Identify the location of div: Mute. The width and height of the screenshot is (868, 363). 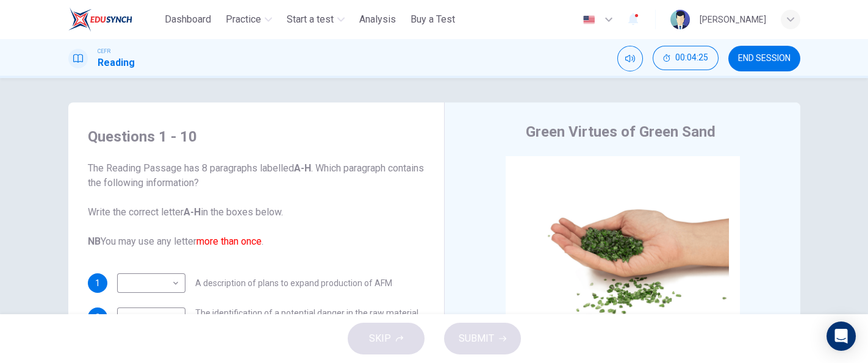
(630, 58).